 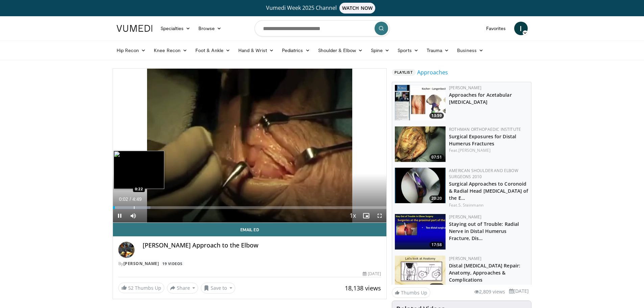 I want to click on a: Email Ed, so click(x=250, y=230).